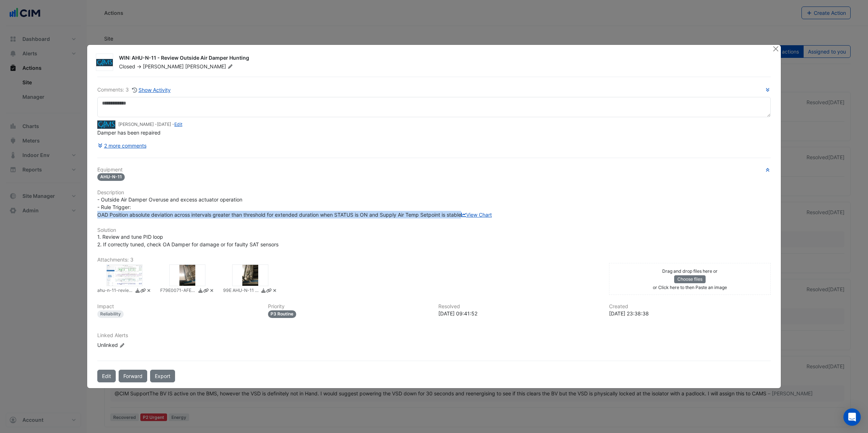 The image size is (868, 433). What do you see at coordinates (241, 291) in the screenshot?
I see `small: 99E AHU-N-11 failed damper linkage.jpg` at bounding box center [241, 291].